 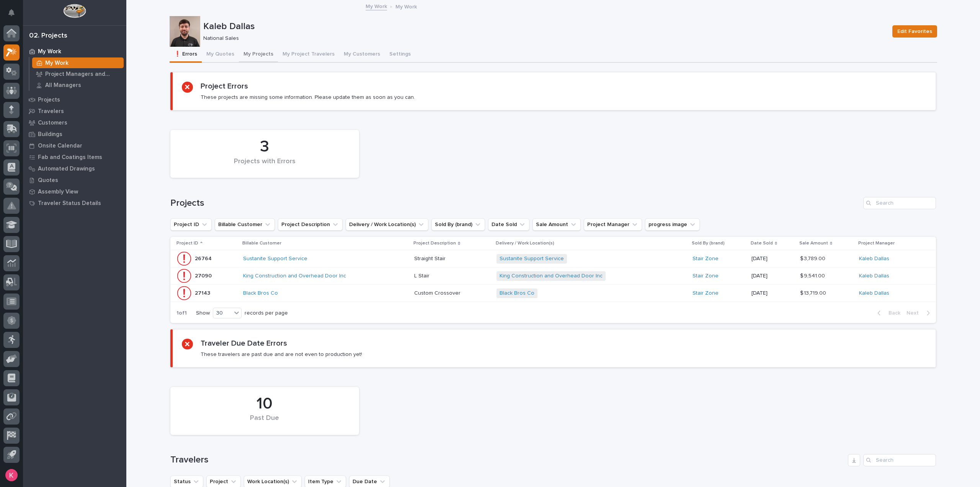 I want to click on button: Sold By (brand), so click(x=458, y=225).